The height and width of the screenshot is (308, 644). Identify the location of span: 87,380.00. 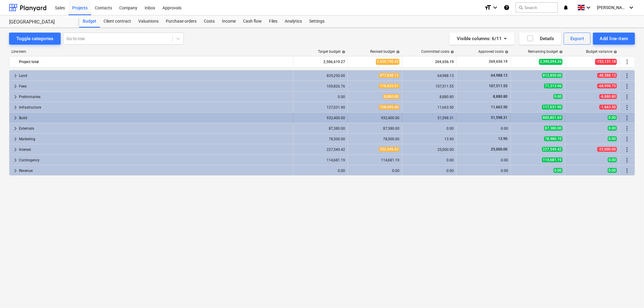
(553, 128).